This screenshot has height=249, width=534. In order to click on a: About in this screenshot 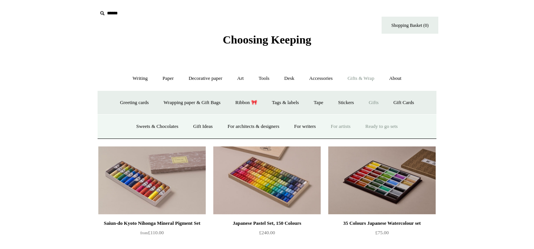, I will do `click(396, 78)`.